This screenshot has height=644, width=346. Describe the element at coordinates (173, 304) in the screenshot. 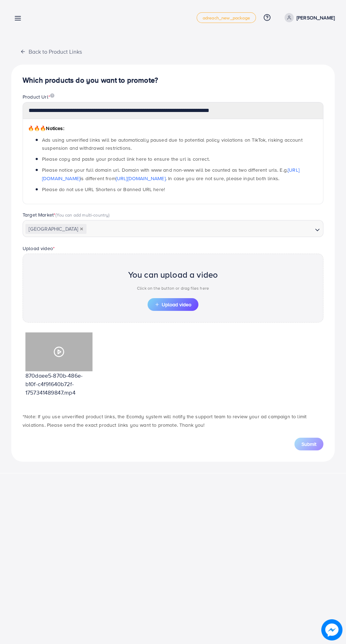

I see `span: Upload video` at that location.